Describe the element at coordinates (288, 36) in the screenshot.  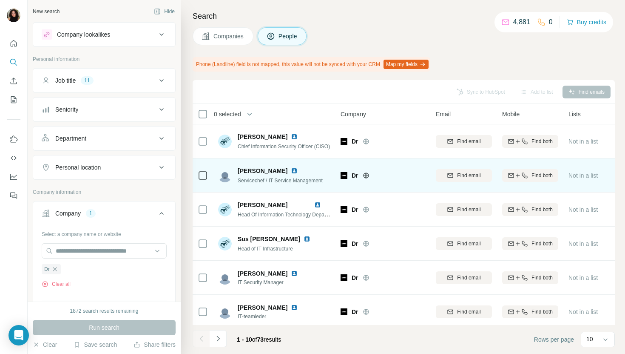
I see `span: People` at that location.